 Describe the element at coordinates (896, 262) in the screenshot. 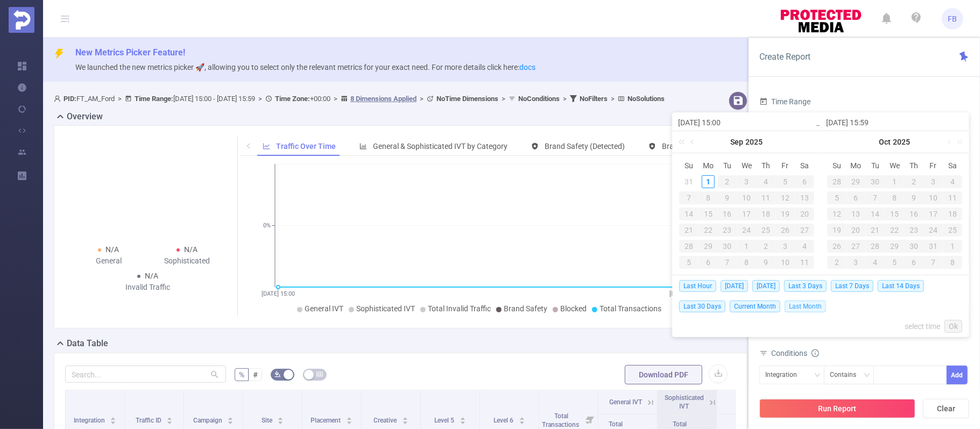

I see `td: November 5, 2025` at that location.